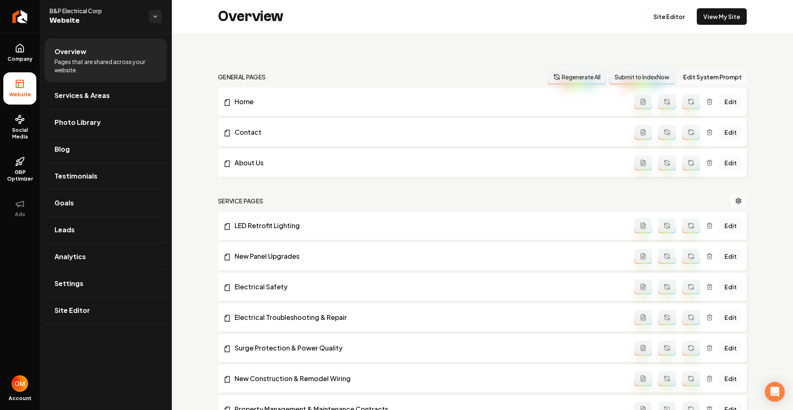 The width and height of the screenshot is (793, 410). Describe the element at coordinates (429, 225) in the screenshot. I see `a: LED Retrofit Lighting` at that location.